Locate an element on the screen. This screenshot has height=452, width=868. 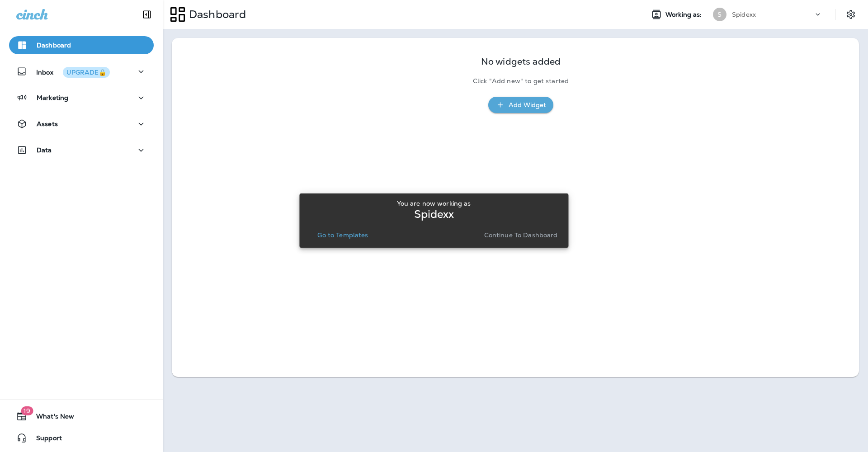
p: Go to Templates is located at coordinates (343, 235).